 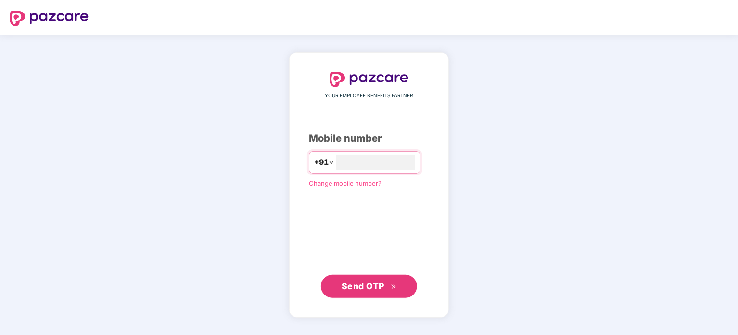 I want to click on span: Send OTP, so click(x=363, y=285).